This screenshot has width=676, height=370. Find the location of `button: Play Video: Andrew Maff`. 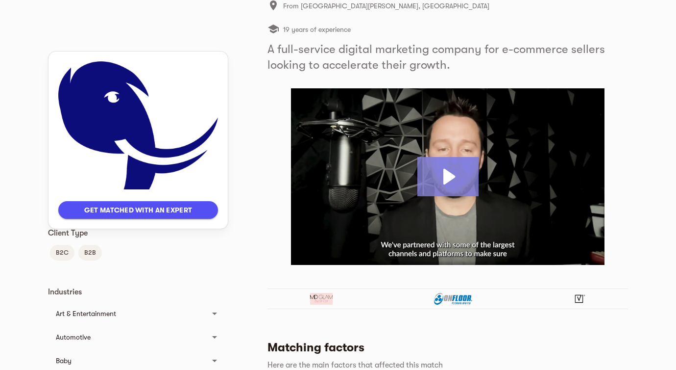

button: Play Video: Andrew Maff is located at coordinates (448, 176).